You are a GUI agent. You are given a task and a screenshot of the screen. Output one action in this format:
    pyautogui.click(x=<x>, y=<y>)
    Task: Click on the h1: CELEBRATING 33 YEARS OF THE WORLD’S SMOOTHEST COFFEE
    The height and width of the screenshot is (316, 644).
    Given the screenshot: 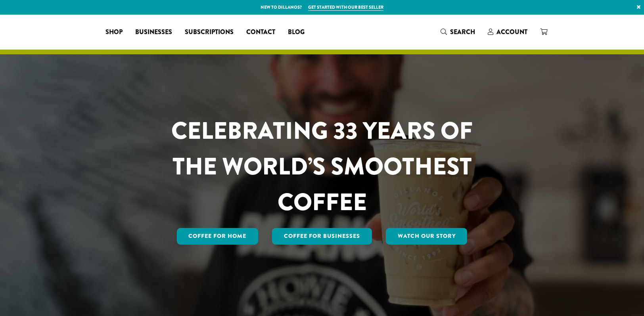 What is the action you would take?
    pyautogui.click(x=322, y=167)
    